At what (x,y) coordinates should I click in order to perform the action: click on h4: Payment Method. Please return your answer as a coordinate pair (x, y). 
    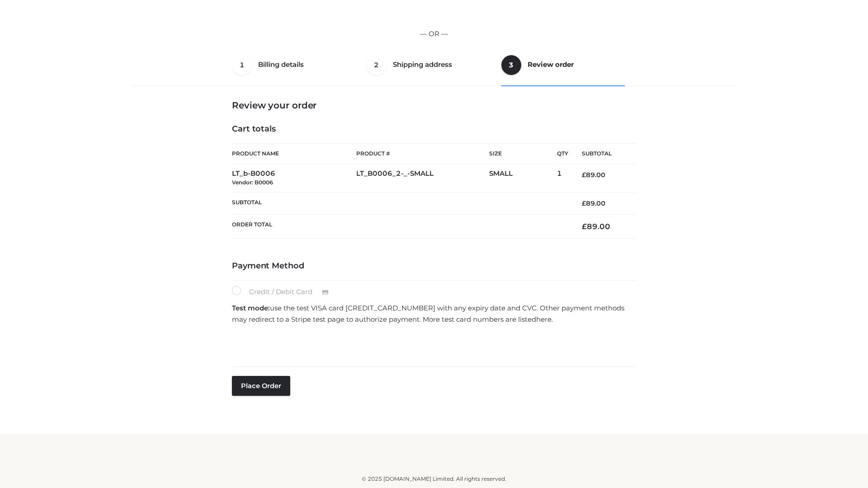
    Looking at the image, I should click on (434, 266).